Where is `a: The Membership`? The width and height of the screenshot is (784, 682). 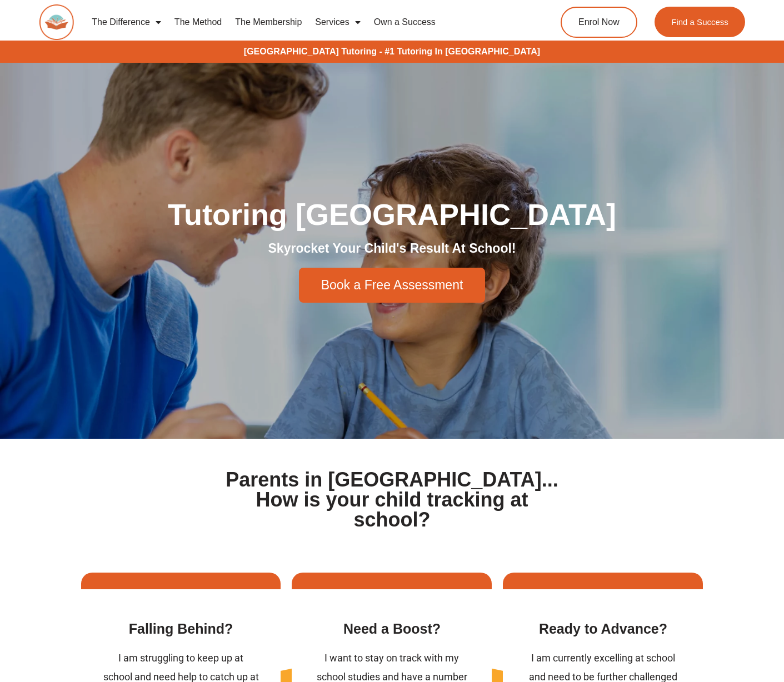
a: The Membership is located at coordinates (269, 23).